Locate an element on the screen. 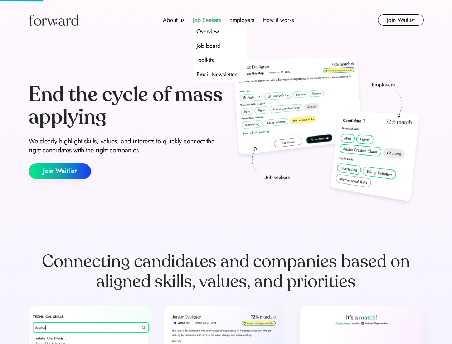 The height and width of the screenshot is (344, 452). div: About us is located at coordinates (174, 20).